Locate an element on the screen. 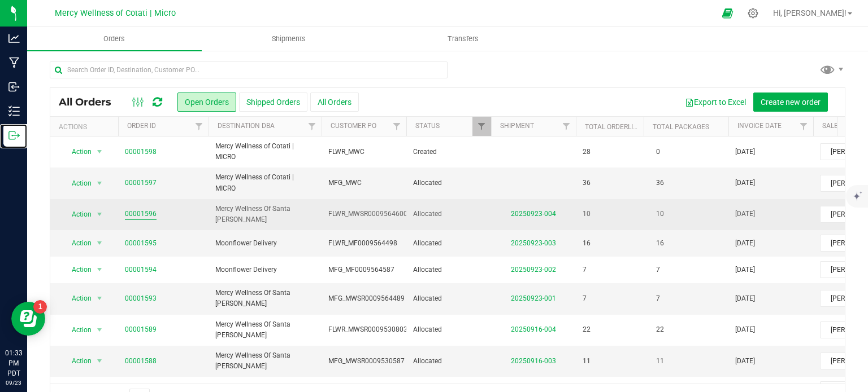 Image resolution: width=868 pixels, height=392 pixels. button: Open Orders is located at coordinates (207, 102).